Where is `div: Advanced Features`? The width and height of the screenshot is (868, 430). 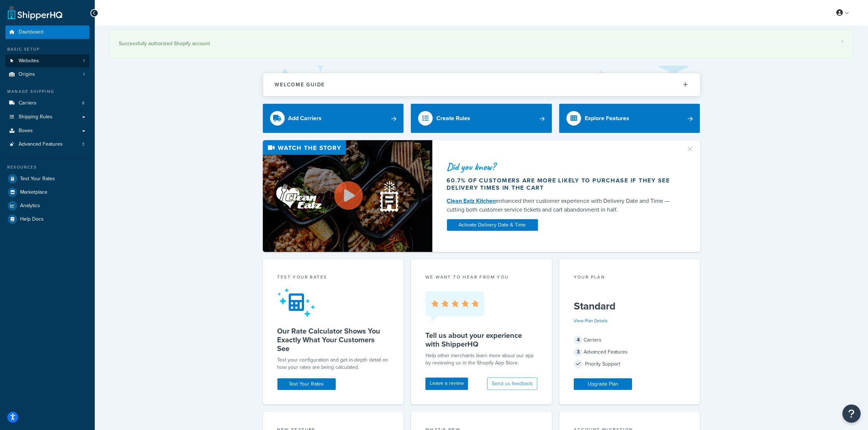 div: Advanced Features is located at coordinates (629, 352).